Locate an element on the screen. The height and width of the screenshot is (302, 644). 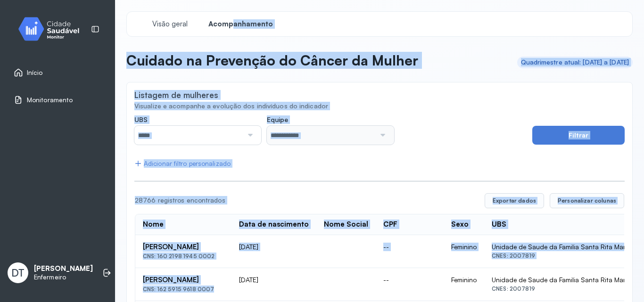
div: Listagem de mulheres is located at coordinates (176, 94).